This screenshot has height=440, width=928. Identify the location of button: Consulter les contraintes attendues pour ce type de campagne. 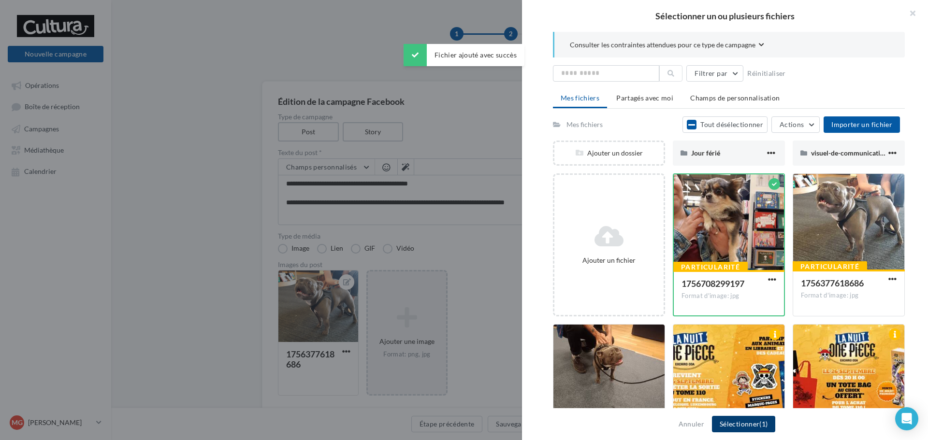
(667, 45).